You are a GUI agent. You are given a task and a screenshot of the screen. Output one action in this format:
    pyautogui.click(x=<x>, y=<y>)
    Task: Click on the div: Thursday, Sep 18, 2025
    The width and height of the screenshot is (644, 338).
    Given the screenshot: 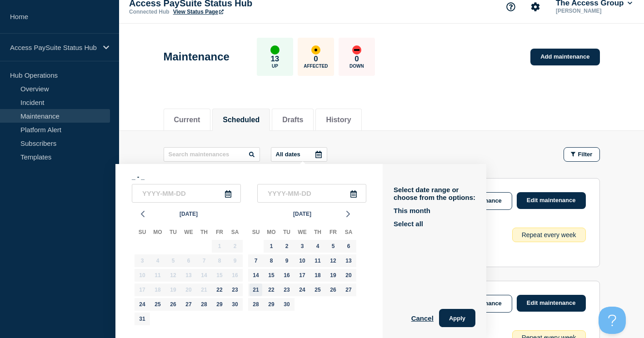 What is the action you would take?
    pyautogui.click(x=318, y=275)
    